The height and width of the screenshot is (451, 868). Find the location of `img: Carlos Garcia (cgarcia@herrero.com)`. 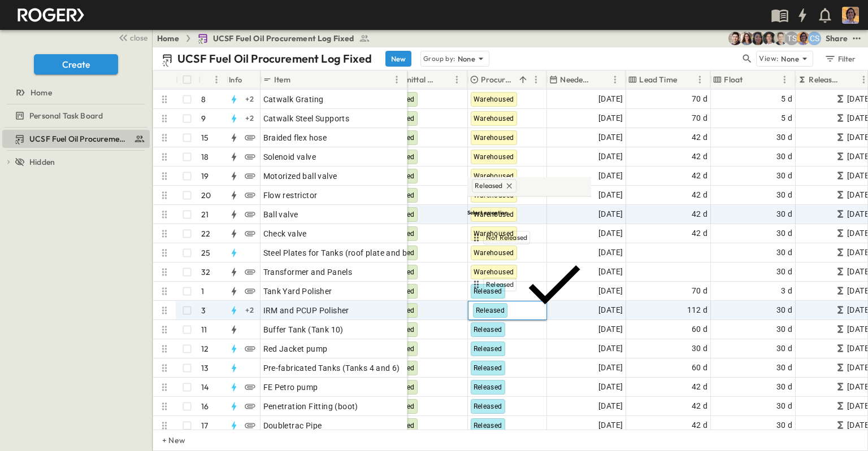

img: Carlos Garcia (cgarcia@herrero.com) is located at coordinates (803, 39).